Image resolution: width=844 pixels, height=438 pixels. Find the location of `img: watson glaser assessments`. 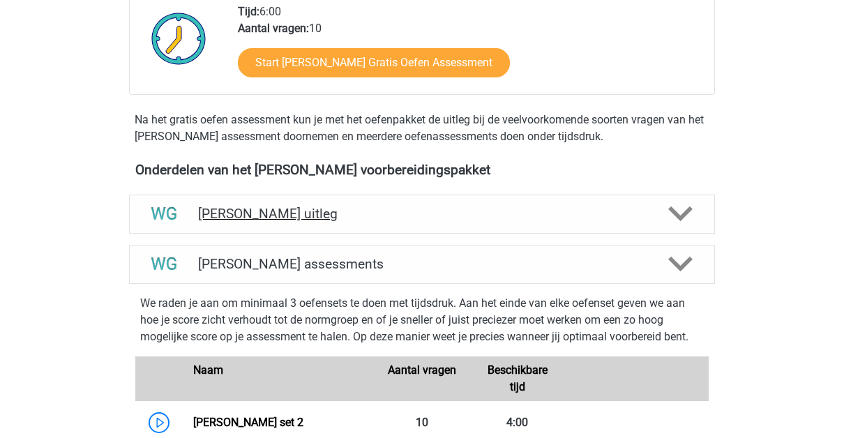

img: watson glaser assessments is located at coordinates (164, 264).